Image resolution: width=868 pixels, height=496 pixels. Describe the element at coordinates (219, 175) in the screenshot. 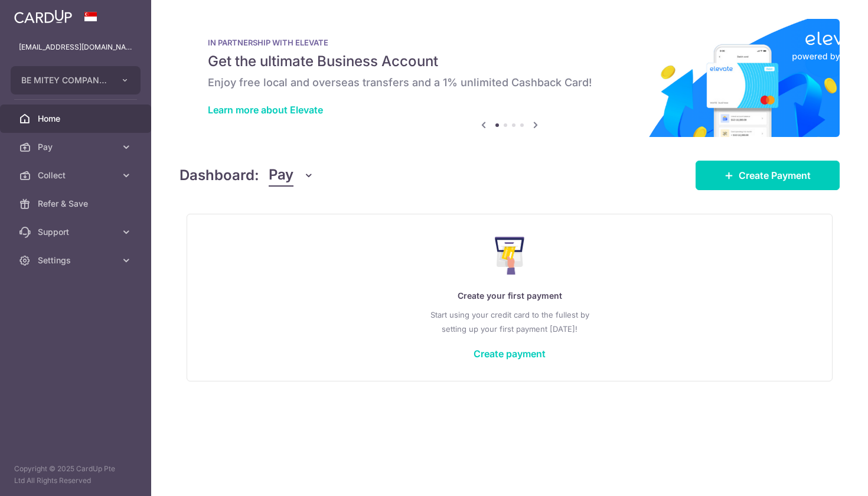

I see `h4: Dashboard:` at that location.